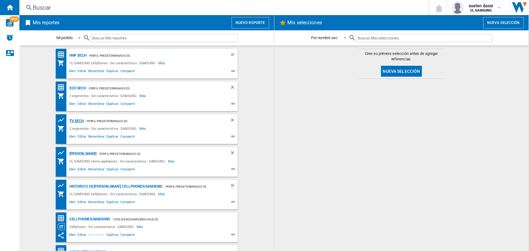 The width and height of the screenshot is (529, 251). Describe the element at coordinates (89, 219) in the screenshot. I see `div: Cellphones/SAMSUNG` at that location.